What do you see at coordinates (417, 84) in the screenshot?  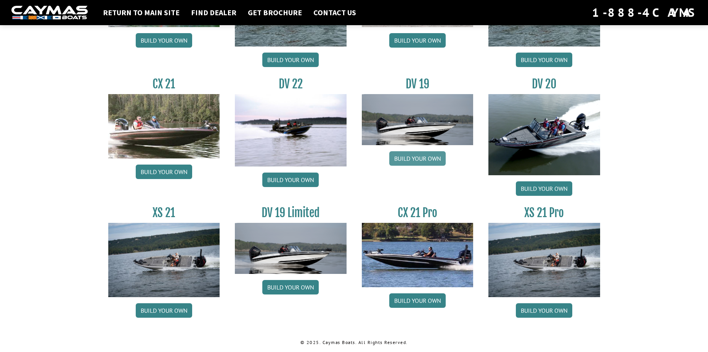 I see `h3: DV 19` at bounding box center [417, 84].